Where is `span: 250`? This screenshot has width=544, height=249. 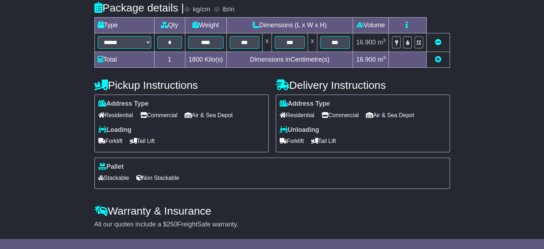
span: 250 is located at coordinates (172, 224).